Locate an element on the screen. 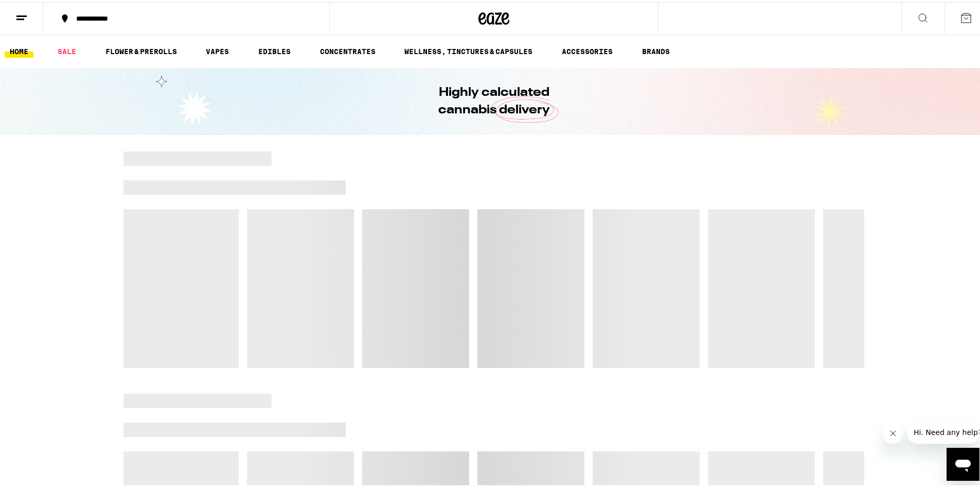  span: Hi. Need any help? is located at coordinates (40, 11).